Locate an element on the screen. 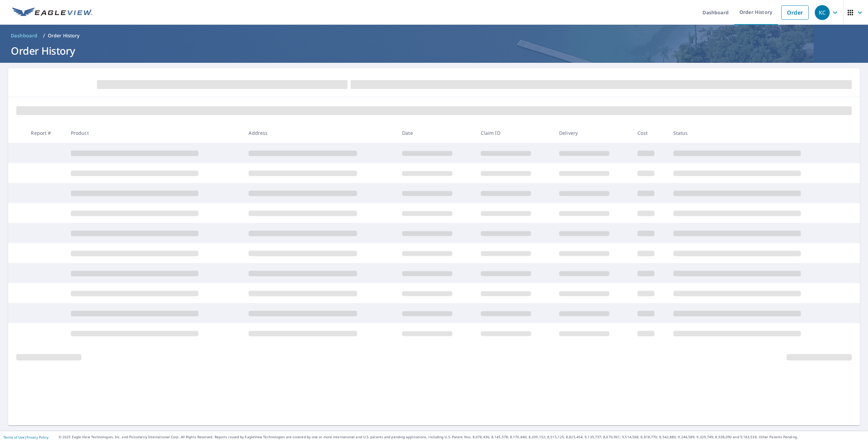 Image resolution: width=868 pixels, height=443 pixels. th: Delivery is located at coordinates (593, 133).